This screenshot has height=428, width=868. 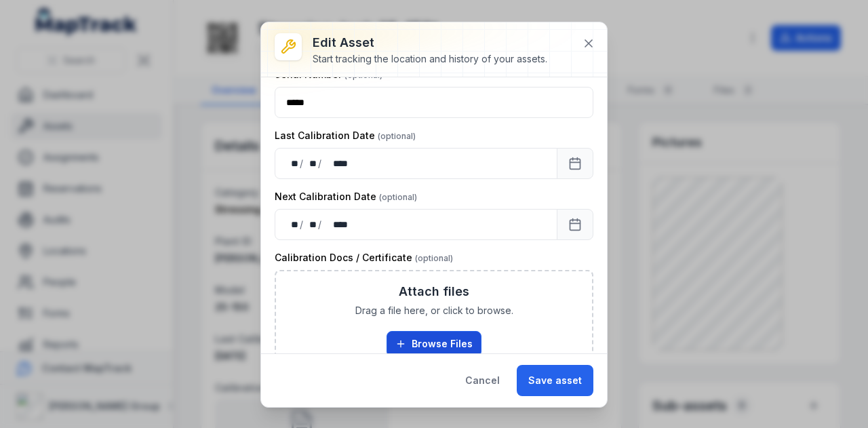 What do you see at coordinates (482, 381) in the screenshot?
I see `button: Cancel` at bounding box center [482, 381].